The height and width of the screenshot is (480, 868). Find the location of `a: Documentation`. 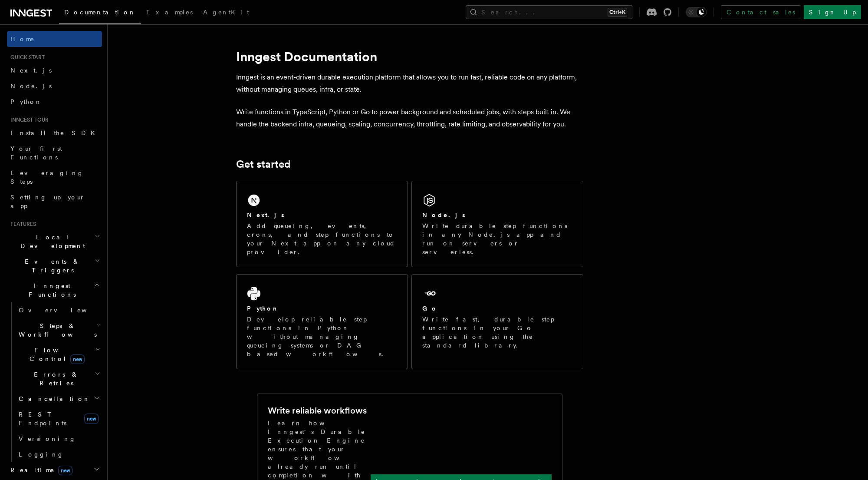

a: Documentation is located at coordinates (100, 13).